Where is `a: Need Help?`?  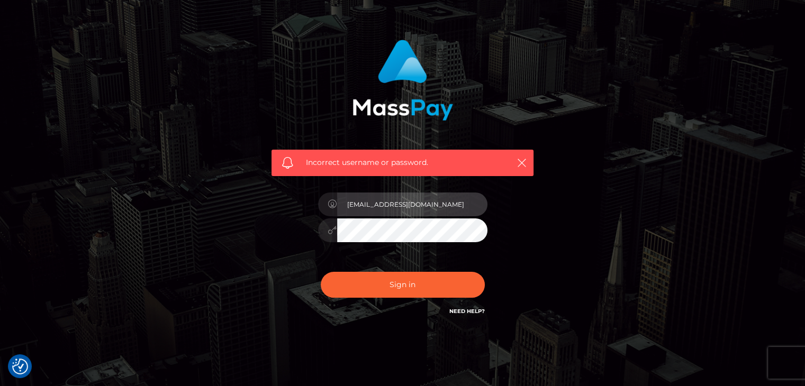
a: Need Help? is located at coordinates (467, 311).